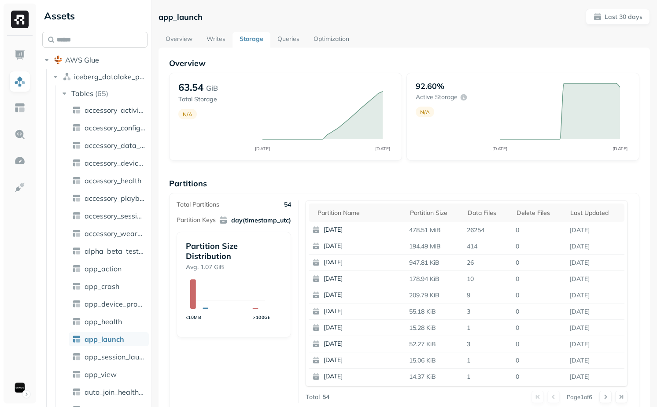  I want to click on p: 178.94 KiB, so click(434, 279).